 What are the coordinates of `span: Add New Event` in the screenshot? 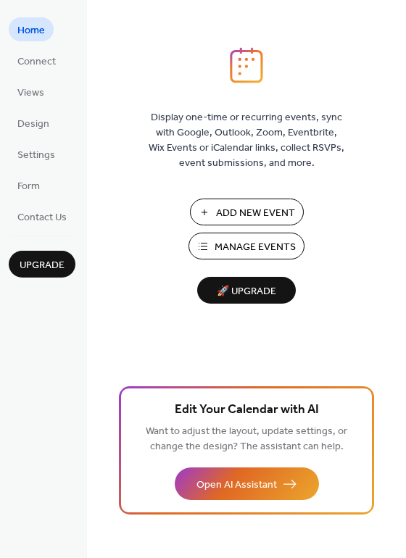 It's located at (255, 213).